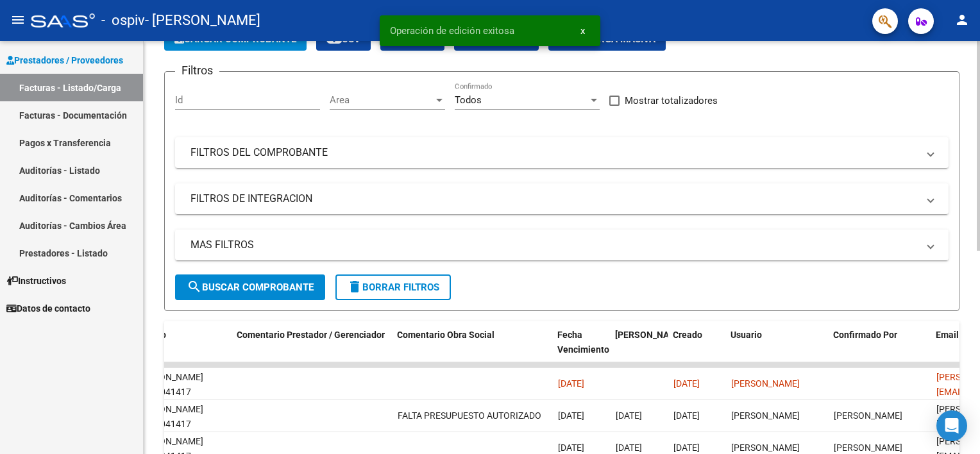 The image size is (980, 454). Describe the element at coordinates (393, 288) in the screenshot. I see `button: Borrar Filtros` at that location.